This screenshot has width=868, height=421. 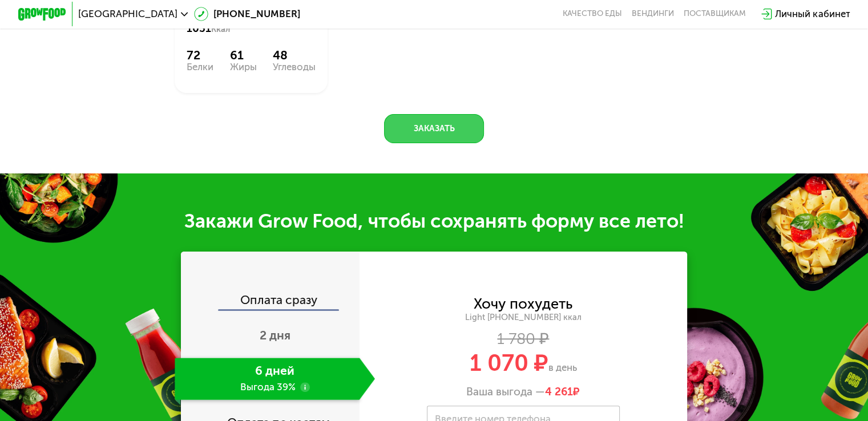 I want to click on div: 61, so click(x=243, y=55).